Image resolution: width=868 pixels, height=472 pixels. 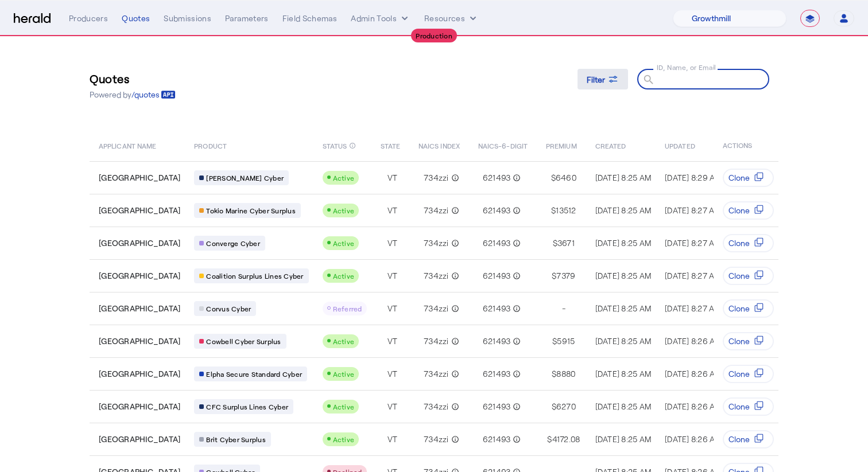 What do you see at coordinates (136, 18) in the screenshot?
I see `div: Quotes` at bounding box center [136, 18].